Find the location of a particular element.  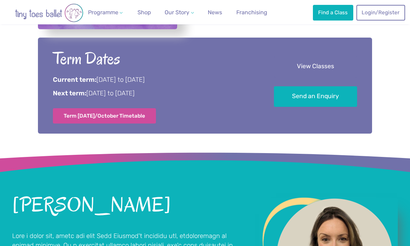

strong: Next term: is located at coordinates (70, 93).